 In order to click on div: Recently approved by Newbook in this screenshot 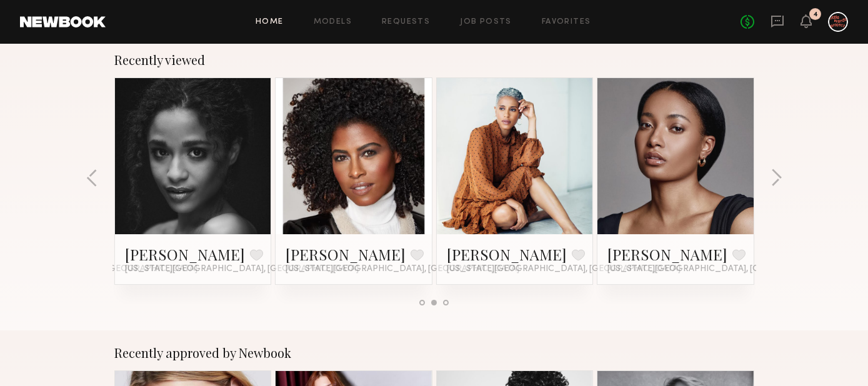, I will do `click(434, 352)`.